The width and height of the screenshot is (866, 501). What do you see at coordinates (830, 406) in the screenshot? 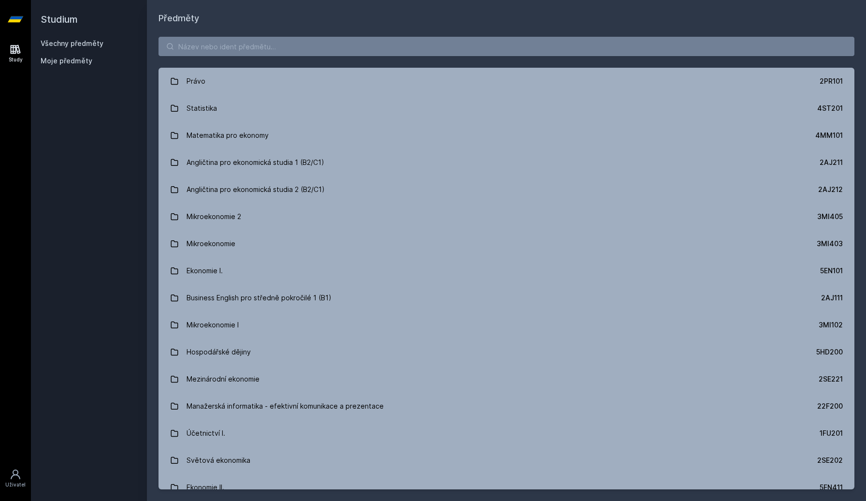
I see `div: 22F200` at bounding box center [830, 406].